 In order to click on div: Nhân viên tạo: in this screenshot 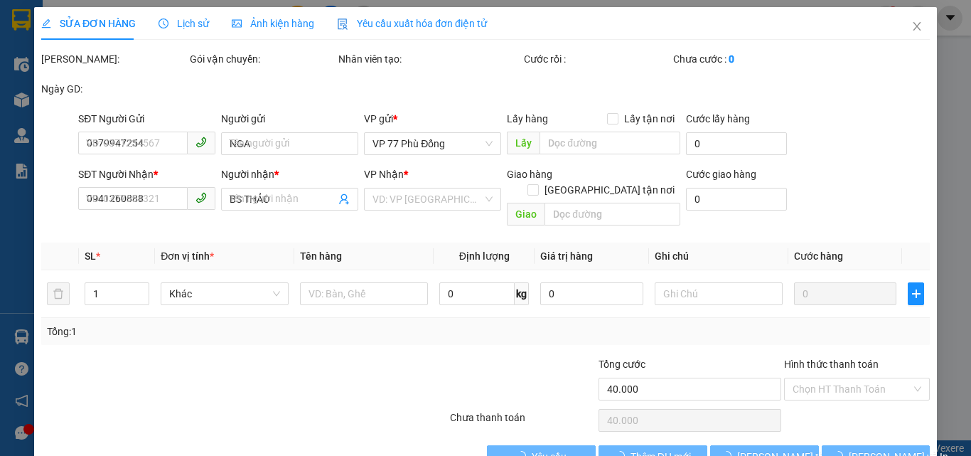, I will do `click(430, 59)`.